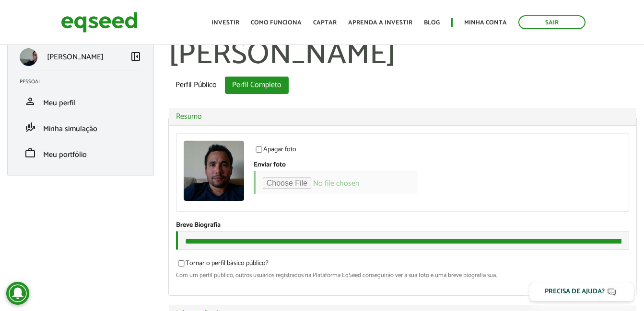  Describe the element at coordinates (59, 103) in the screenshot. I see `span: Meu perfil` at that location.